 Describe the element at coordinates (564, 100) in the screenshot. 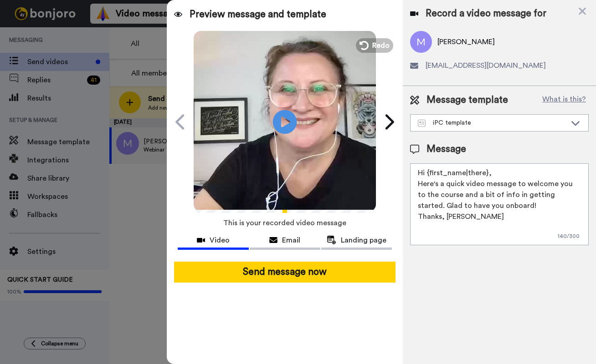

I see `button: What is this?` at that location.